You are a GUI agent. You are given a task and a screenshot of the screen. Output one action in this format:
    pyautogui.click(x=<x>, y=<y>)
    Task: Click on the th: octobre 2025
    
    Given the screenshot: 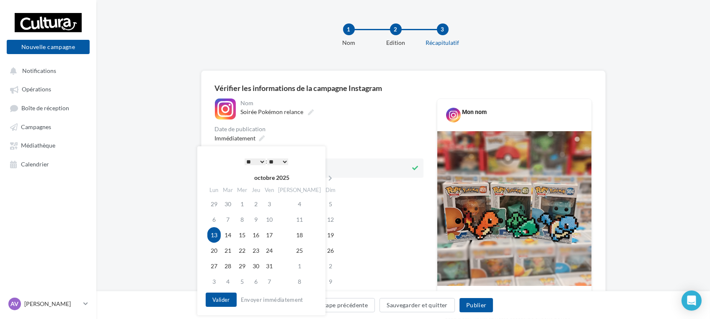 What is the action you would take?
    pyautogui.click(x=272, y=178)
    